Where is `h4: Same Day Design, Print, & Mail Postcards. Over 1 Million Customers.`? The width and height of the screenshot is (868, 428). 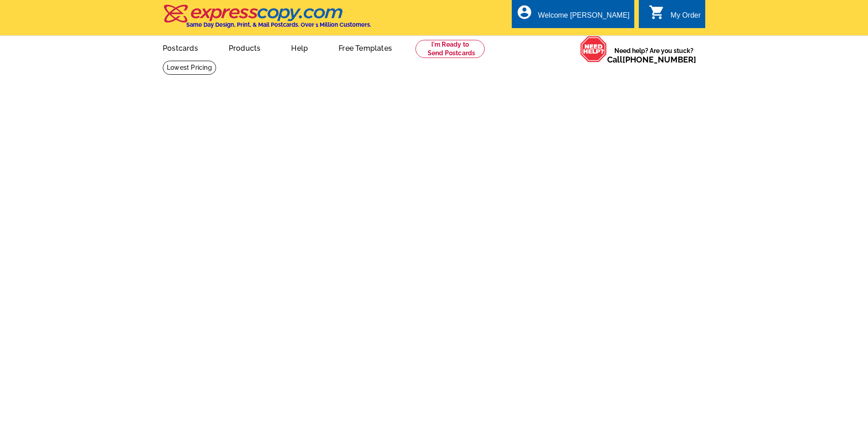
h4: Same Day Design, Print, & Mail Postcards. Over 1 Million Customers. is located at coordinates (278, 24).